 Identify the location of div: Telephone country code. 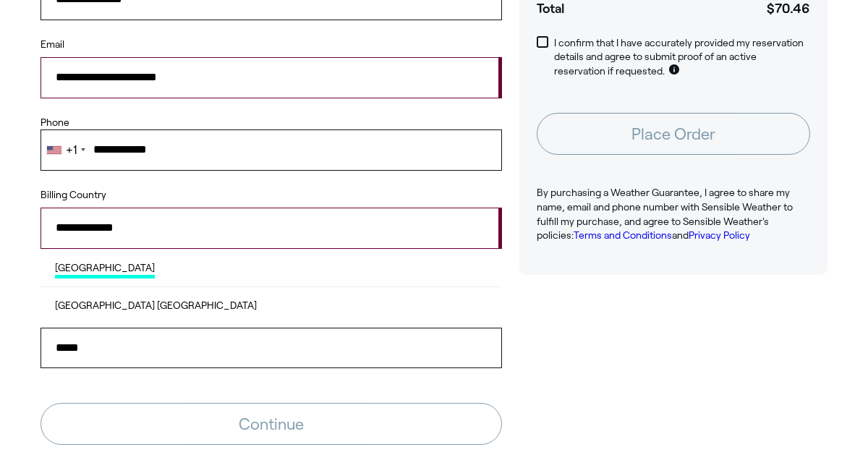
(65, 150).